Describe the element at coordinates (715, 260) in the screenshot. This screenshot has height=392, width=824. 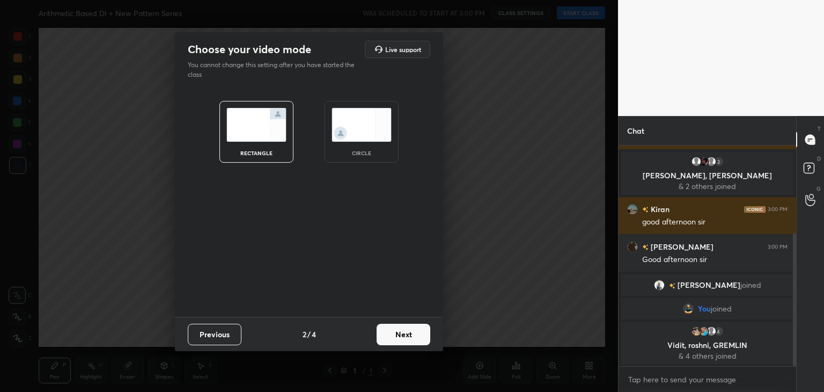
I see `div: Good afternoon sir` at that location.